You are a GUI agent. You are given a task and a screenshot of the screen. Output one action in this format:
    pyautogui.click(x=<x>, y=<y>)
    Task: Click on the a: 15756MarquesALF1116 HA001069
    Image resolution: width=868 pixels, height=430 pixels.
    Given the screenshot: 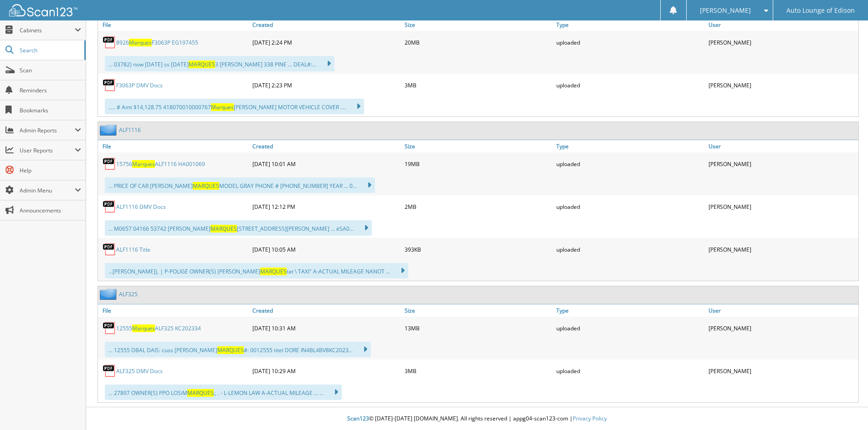 What is the action you would take?
    pyautogui.click(x=160, y=164)
    